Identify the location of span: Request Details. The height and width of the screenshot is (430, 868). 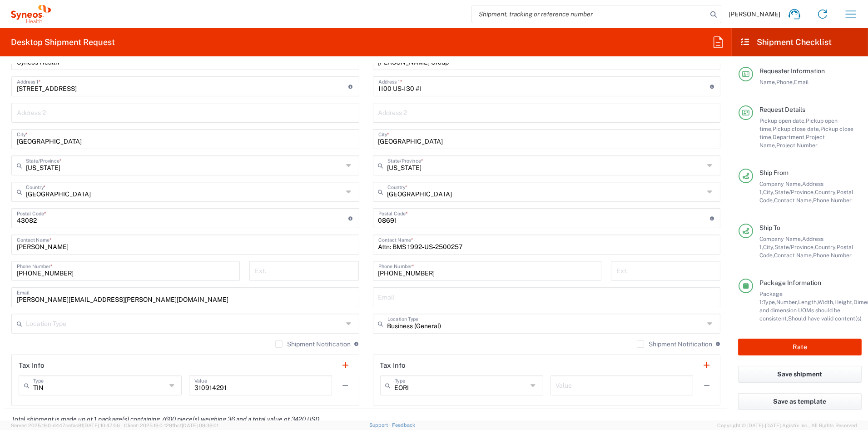
(782, 109).